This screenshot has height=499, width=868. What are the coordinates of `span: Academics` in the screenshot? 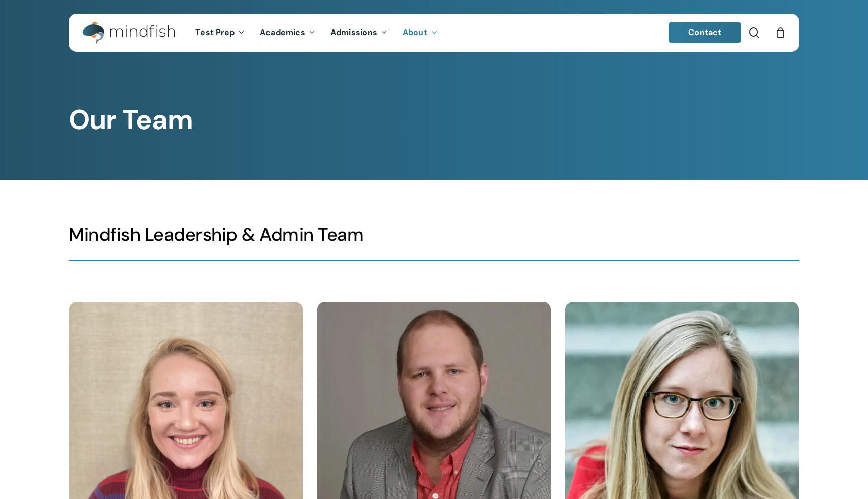 It's located at (282, 32).